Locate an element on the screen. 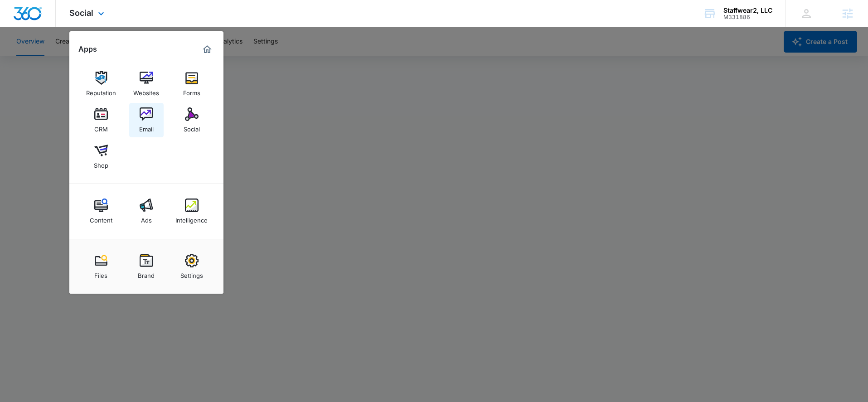  a: Forms is located at coordinates (192, 84).